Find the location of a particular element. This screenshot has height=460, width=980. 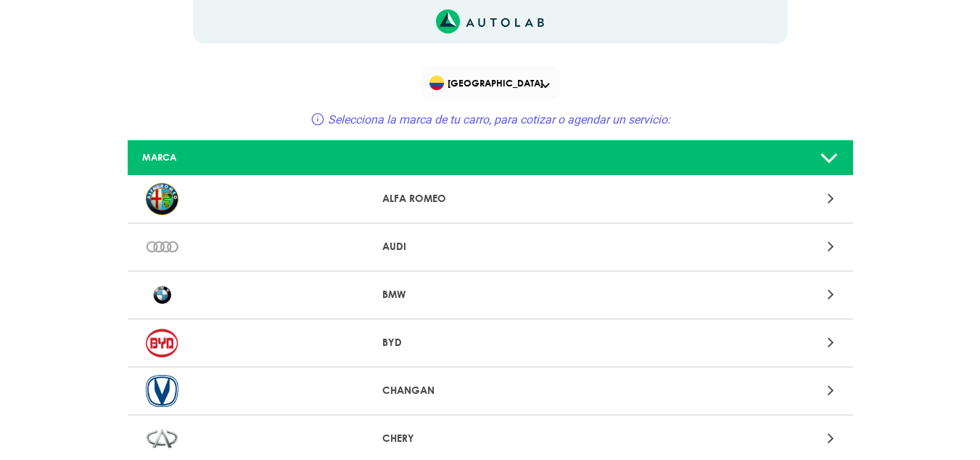

p: BYD is located at coordinates (490, 342).